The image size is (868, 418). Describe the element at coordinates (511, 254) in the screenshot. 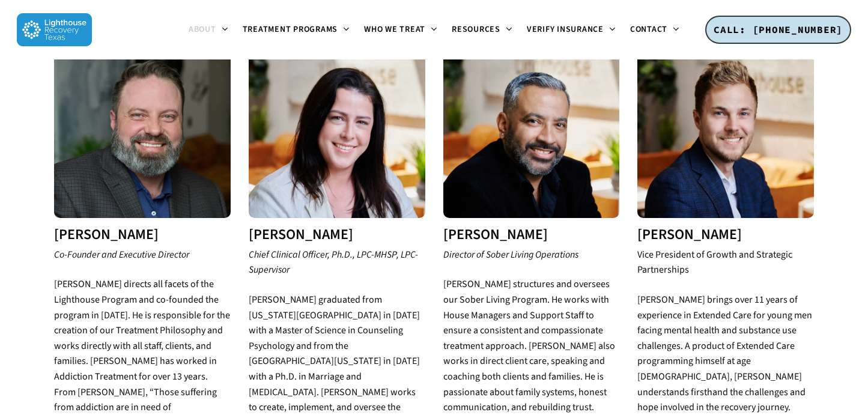

I see `em: Director of Sober Living Operations` at that location.